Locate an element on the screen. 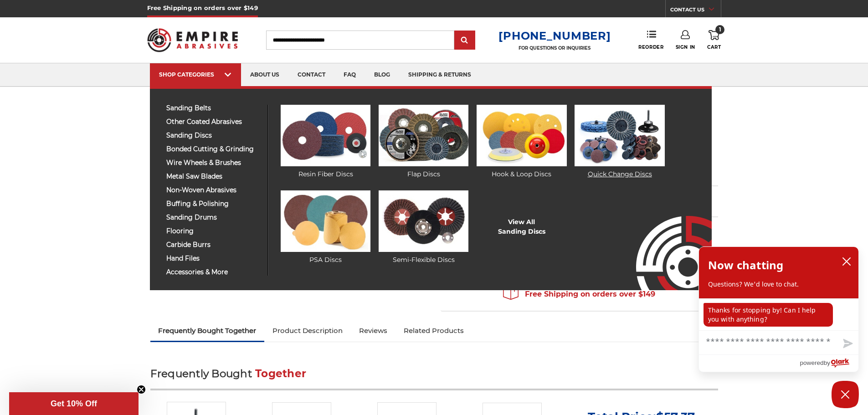 The height and width of the screenshot is (415, 868). div: olark chatbox is located at coordinates (779, 309).